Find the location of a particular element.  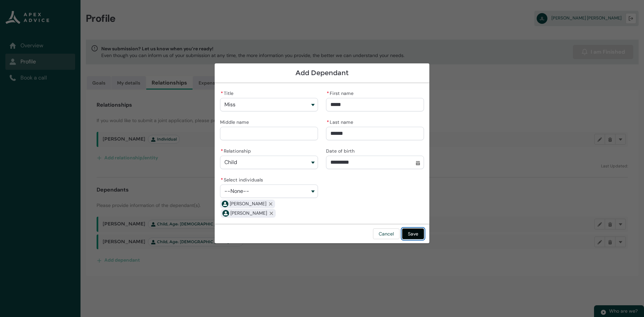

label: Relationship is located at coordinates (237, 150).